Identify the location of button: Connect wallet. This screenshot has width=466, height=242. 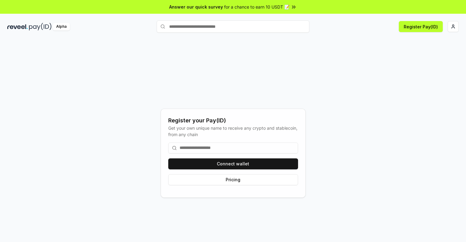
(233, 164).